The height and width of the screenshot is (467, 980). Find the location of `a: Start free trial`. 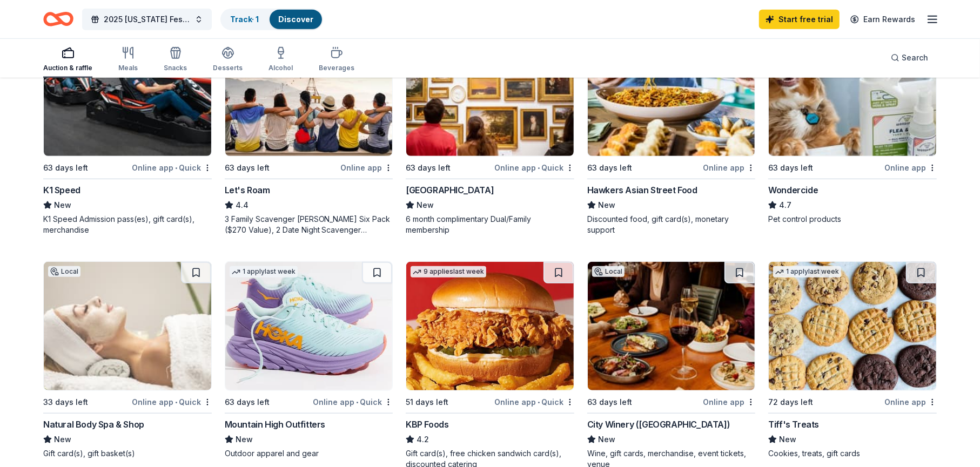

a: Start free trial is located at coordinates (799, 19).